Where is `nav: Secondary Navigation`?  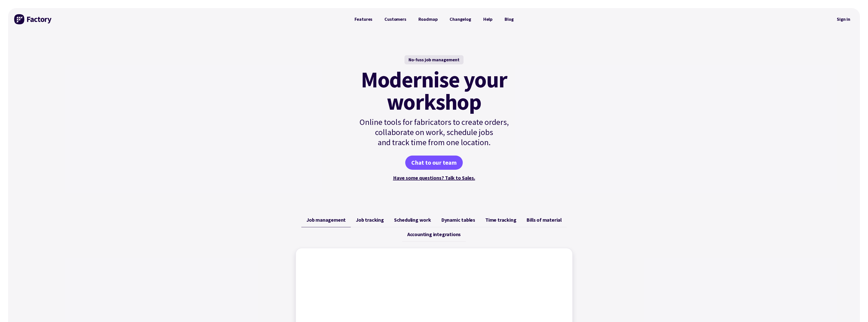
nav: Secondary Navigation is located at coordinates (843, 19).